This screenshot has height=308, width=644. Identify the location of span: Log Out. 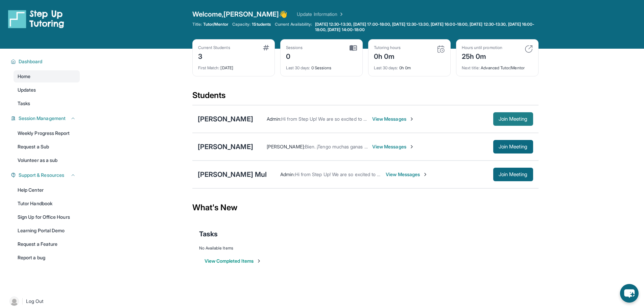
(35, 302).